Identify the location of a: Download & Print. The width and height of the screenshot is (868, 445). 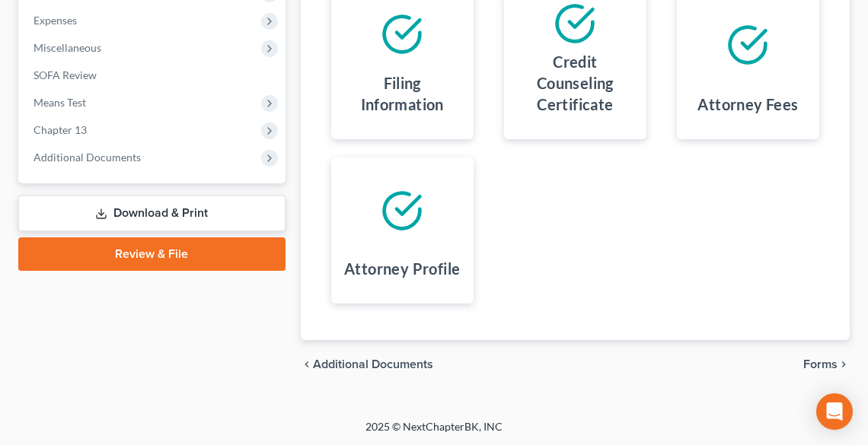
(152, 213).